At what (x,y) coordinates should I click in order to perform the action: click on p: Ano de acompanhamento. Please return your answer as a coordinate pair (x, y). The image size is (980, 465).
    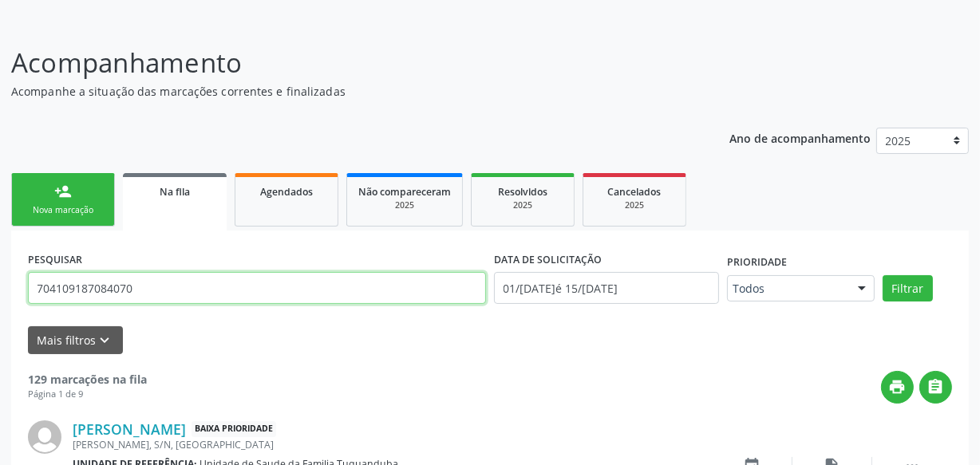
    Looking at the image, I should click on (799, 137).